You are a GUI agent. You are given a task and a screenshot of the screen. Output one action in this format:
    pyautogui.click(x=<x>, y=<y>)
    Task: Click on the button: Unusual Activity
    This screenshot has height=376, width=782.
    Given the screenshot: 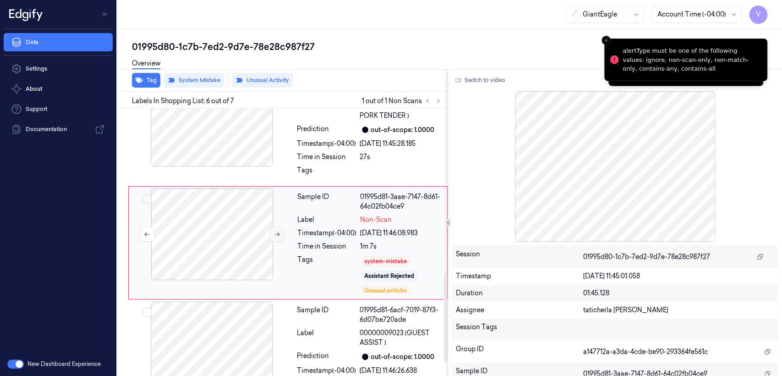 What is the action you would take?
    pyautogui.click(x=262, y=80)
    